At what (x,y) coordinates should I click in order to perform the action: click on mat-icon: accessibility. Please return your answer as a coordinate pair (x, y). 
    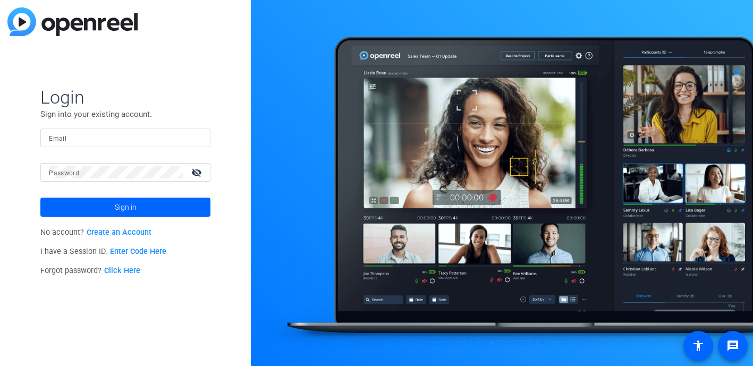
    Looking at the image, I should click on (699, 346).